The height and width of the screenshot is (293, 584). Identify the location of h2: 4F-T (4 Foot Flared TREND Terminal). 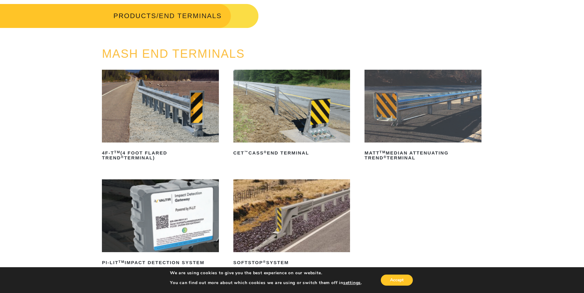
(160, 156).